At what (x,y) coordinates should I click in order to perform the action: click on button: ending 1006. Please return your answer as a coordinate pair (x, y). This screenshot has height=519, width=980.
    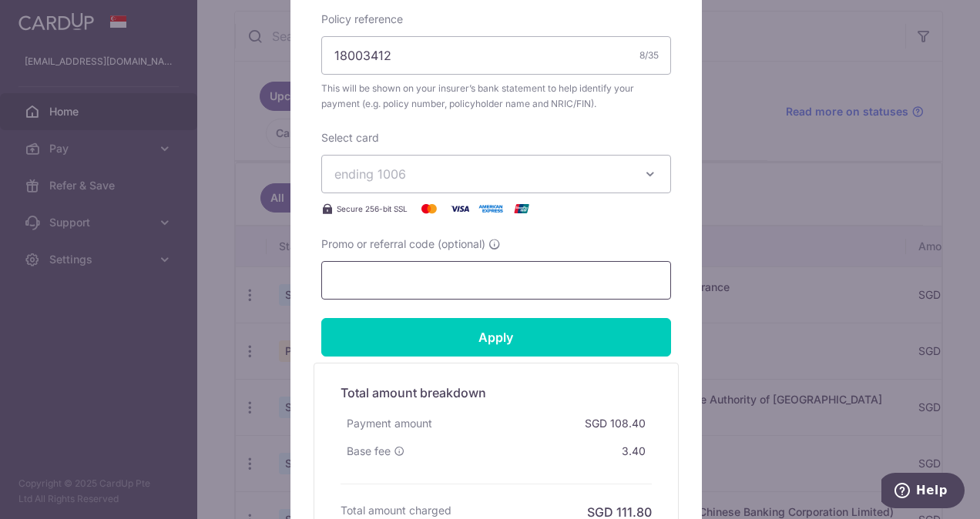
    Looking at the image, I should click on (496, 174).